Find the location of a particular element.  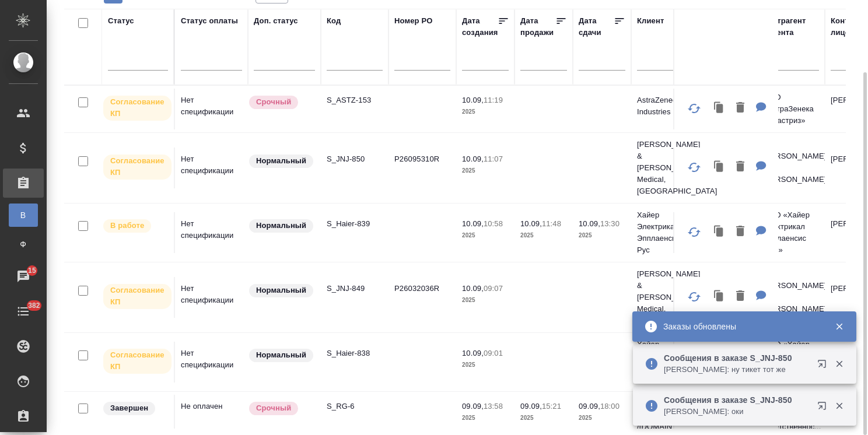

p: 18:00 is located at coordinates (610, 406).